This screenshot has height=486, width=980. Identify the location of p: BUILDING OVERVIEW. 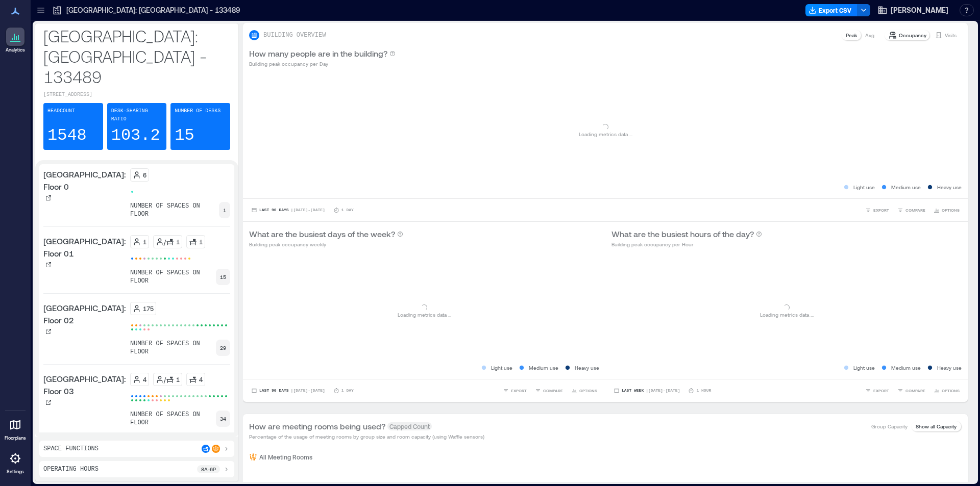
(294, 35).